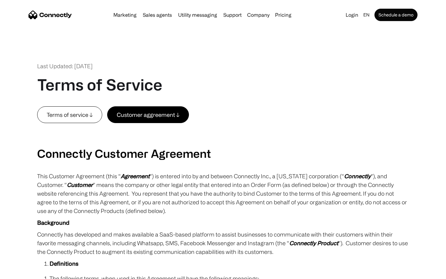 The image size is (446, 279). Describe the element at coordinates (70, 115) in the screenshot. I see `div: Terms of service ↓` at that location.